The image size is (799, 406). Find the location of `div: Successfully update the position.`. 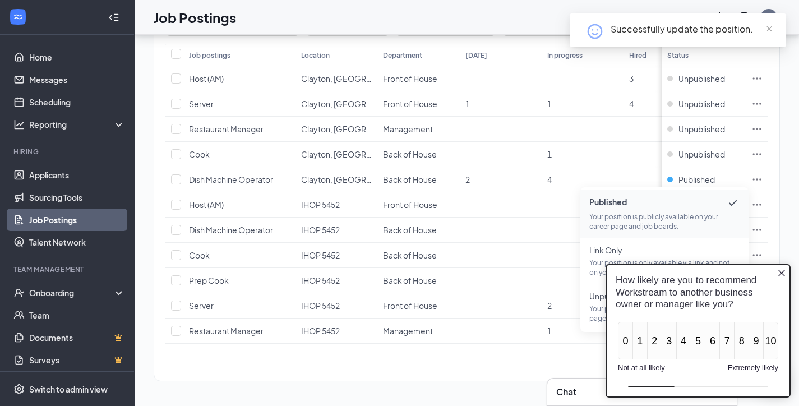

div: Successfully update the position. is located at coordinates (691, 29).